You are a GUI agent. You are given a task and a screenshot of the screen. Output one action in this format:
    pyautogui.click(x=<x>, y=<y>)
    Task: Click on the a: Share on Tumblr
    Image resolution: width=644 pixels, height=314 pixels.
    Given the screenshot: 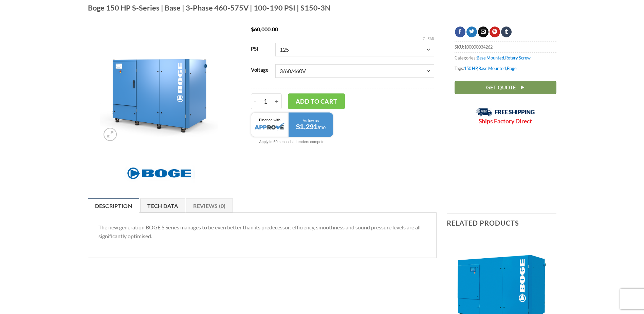 What is the action you would take?
    pyautogui.click(x=506, y=32)
    